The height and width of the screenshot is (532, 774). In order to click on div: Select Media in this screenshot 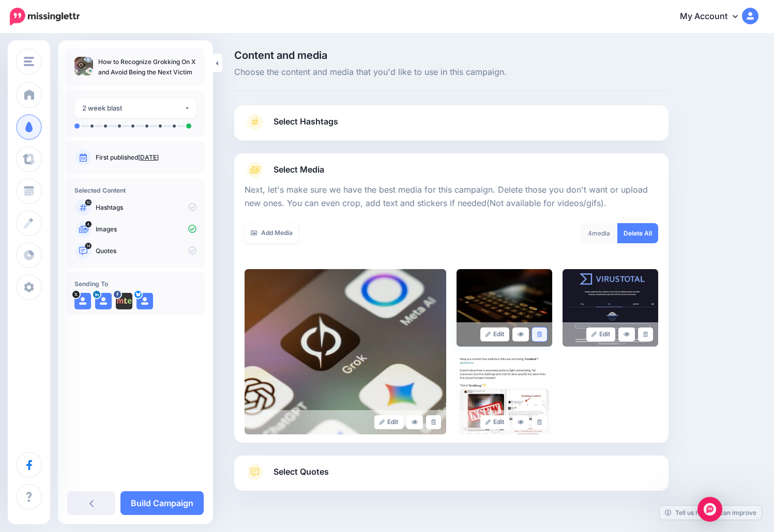, I will do `click(452, 306)`.